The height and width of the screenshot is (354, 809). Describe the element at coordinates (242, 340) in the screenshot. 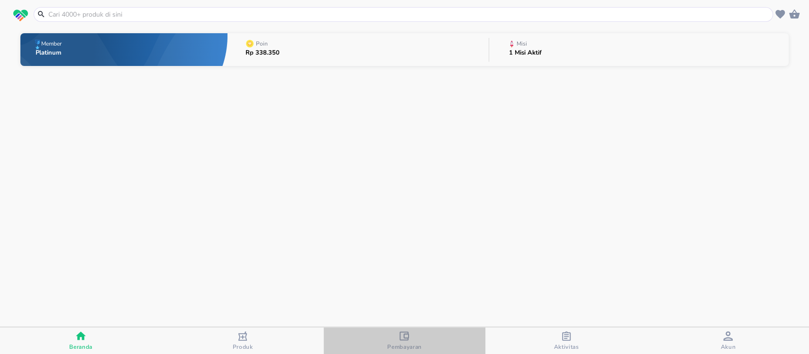

I see `button: Produk` at that location.